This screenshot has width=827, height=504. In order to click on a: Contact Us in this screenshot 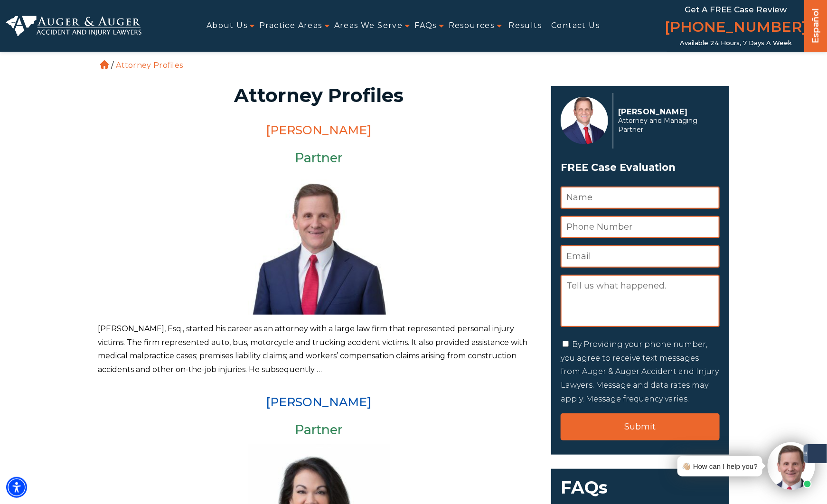, I will do `click(575, 26)`.